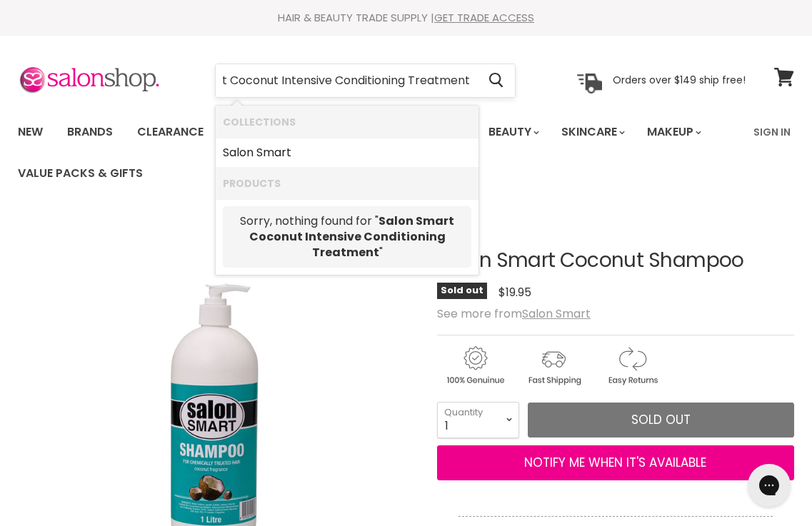 Image resolution: width=812 pixels, height=526 pixels. What do you see at coordinates (80, 174) in the screenshot?
I see `a: Value Packs & Gifts` at bounding box center [80, 174].